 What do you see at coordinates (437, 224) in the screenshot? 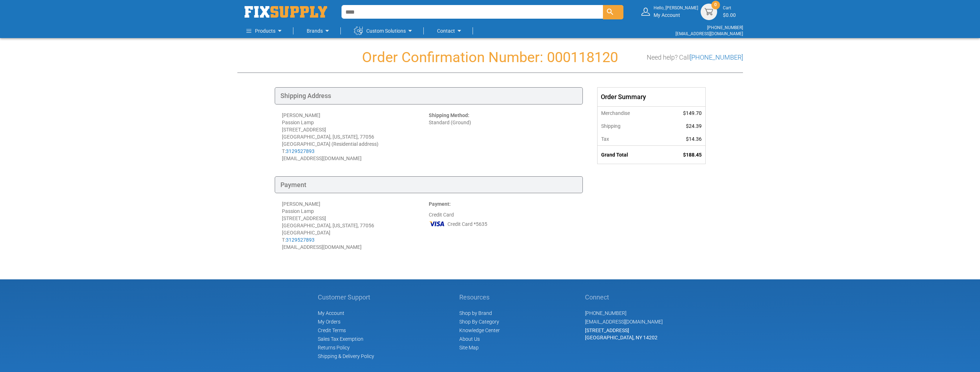
I see `img: VI` at bounding box center [437, 224].